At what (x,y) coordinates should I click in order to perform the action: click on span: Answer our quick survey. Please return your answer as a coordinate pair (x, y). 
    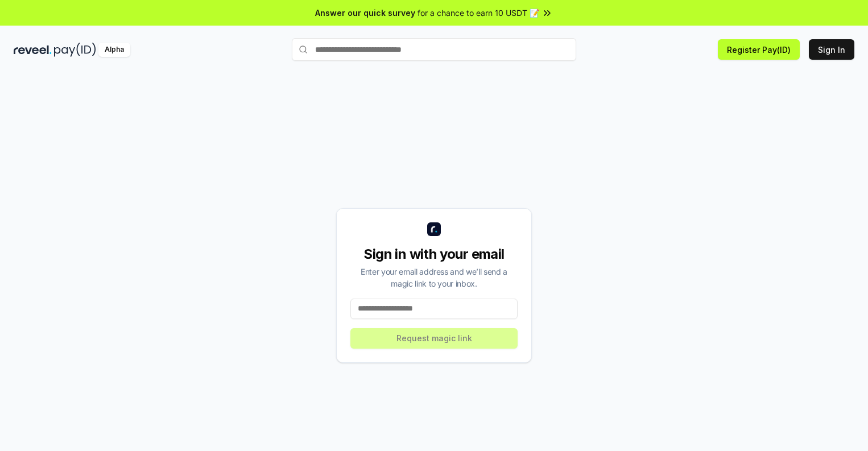
    Looking at the image, I should click on (365, 13).